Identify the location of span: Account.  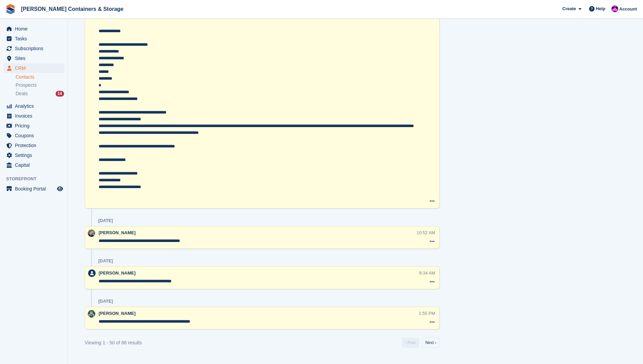
(628, 9).